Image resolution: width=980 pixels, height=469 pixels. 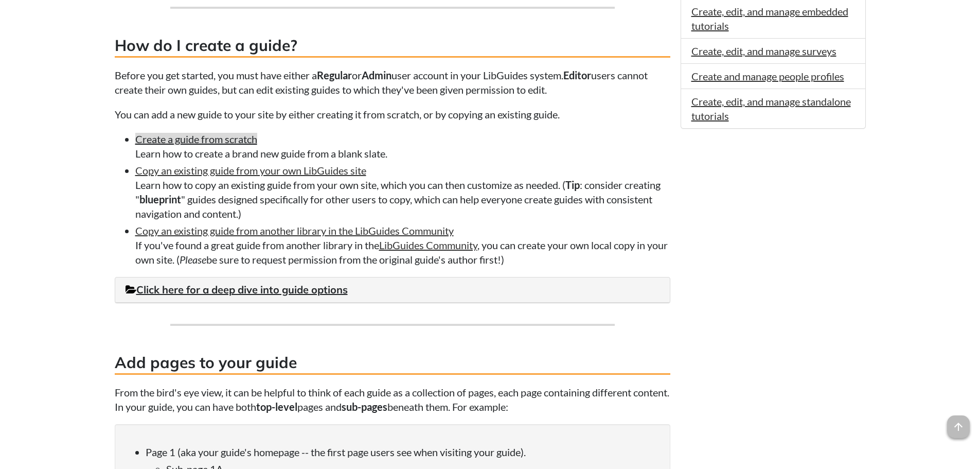 I want to click on a: Create, edit, and manage surveys, so click(x=764, y=51).